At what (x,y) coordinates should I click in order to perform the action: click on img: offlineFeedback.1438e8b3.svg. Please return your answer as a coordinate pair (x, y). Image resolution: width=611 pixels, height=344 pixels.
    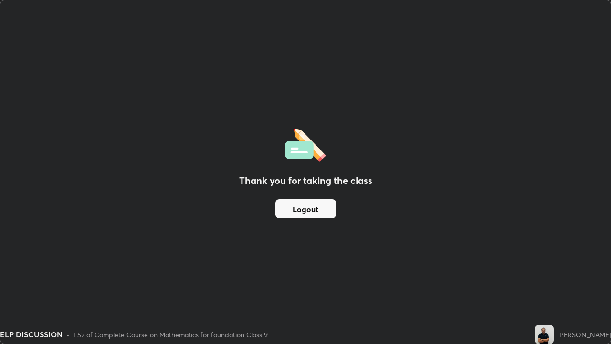
    Looking at the image, I should click on (306, 144).